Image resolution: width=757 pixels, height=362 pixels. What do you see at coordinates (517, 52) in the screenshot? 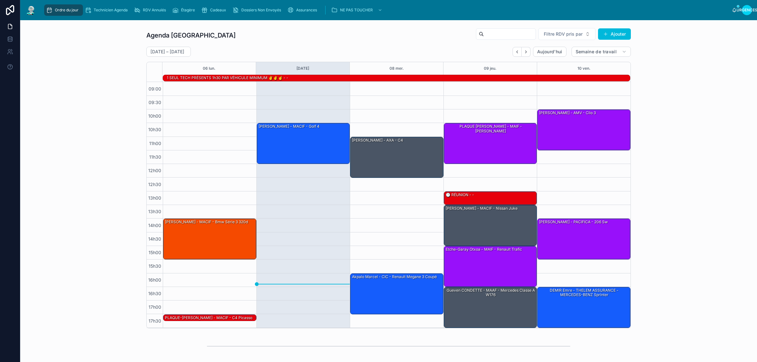
I see `button: Dos` at bounding box center [517, 52].